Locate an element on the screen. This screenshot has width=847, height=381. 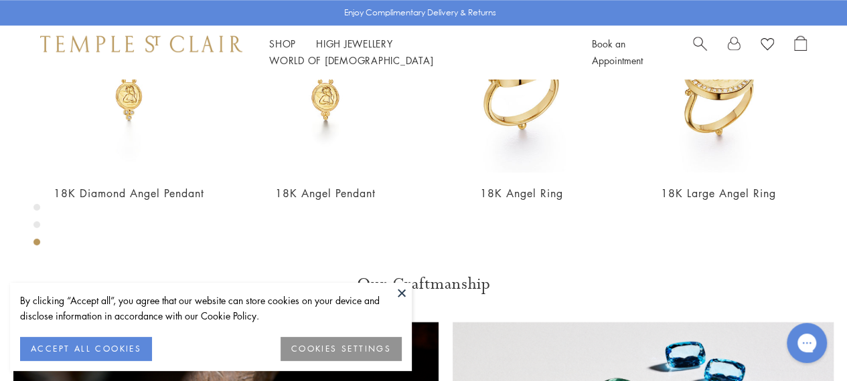
a: View Wishlist is located at coordinates (767, 46).